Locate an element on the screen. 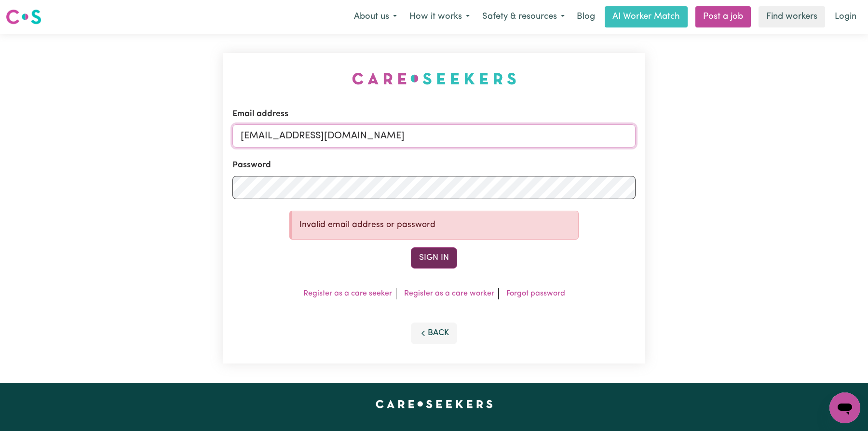 Image resolution: width=868 pixels, height=431 pixels. button: Back is located at coordinates (434, 333).